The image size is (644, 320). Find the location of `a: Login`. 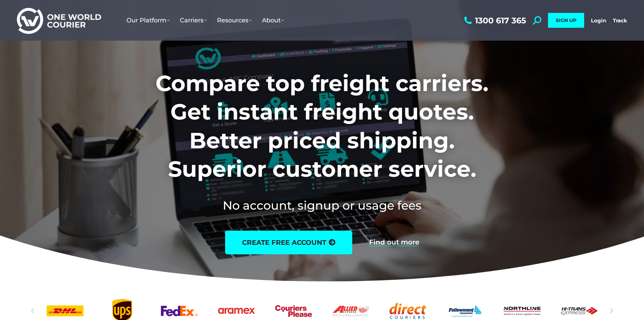

a: Login is located at coordinates (598, 20).